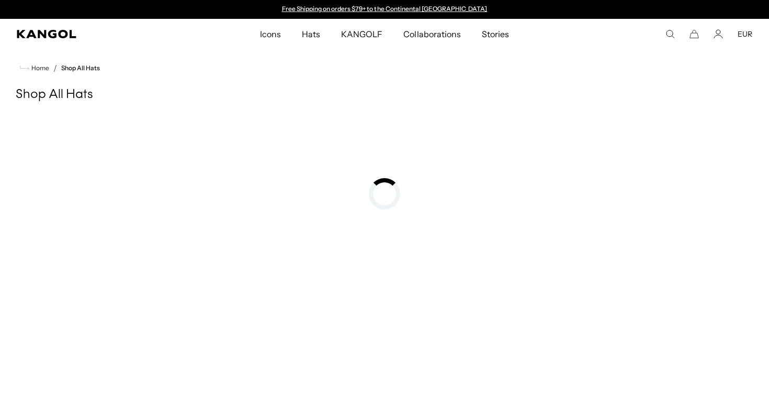 The image size is (769, 394). I want to click on h1: Shop All Hats, so click(385, 95).